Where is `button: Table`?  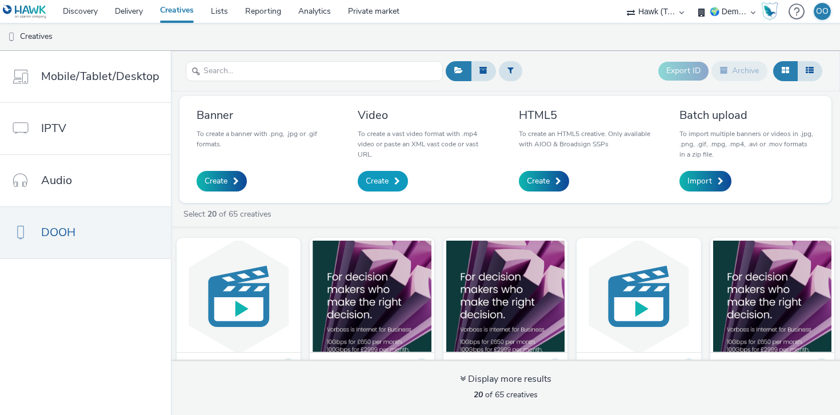 button: Table is located at coordinates (809, 71).